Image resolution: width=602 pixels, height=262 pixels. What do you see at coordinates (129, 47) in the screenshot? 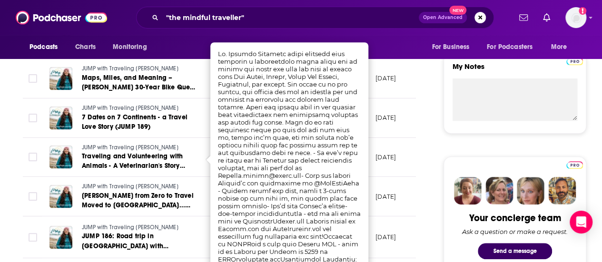
I see `span: Monitoring` at bounding box center [129, 47].